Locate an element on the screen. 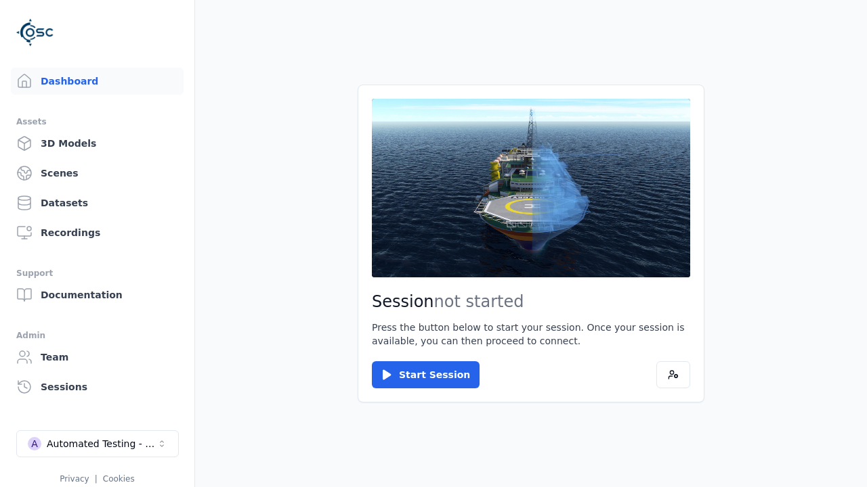 The height and width of the screenshot is (487, 867). a: Team is located at coordinates (97, 357).